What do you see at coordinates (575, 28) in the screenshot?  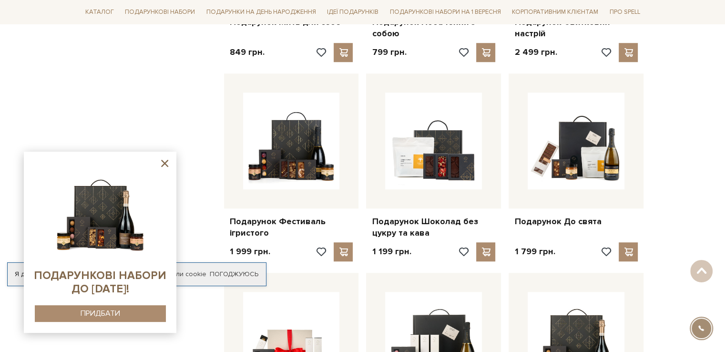 I see `a: Подарунок Святковий настрій` at bounding box center [575, 28].